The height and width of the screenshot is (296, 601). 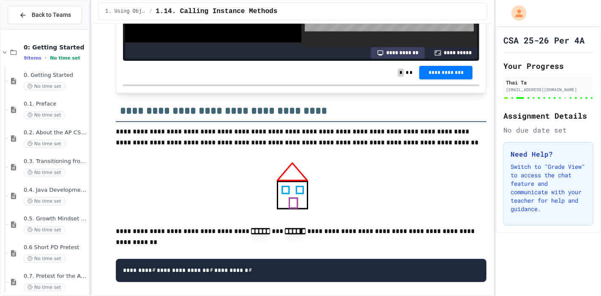 What do you see at coordinates (55, 47) in the screenshot?
I see `span: 0: Getting Started` at bounding box center [55, 47].